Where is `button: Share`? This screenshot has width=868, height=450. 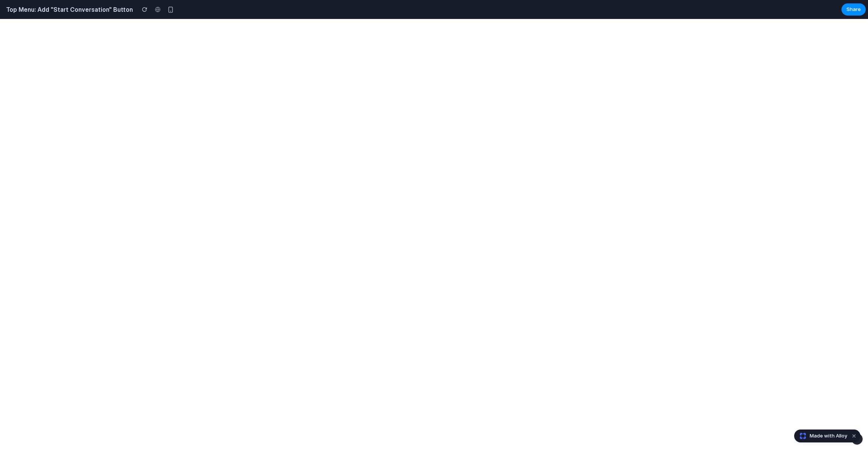
button: Share is located at coordinates (854, 10).